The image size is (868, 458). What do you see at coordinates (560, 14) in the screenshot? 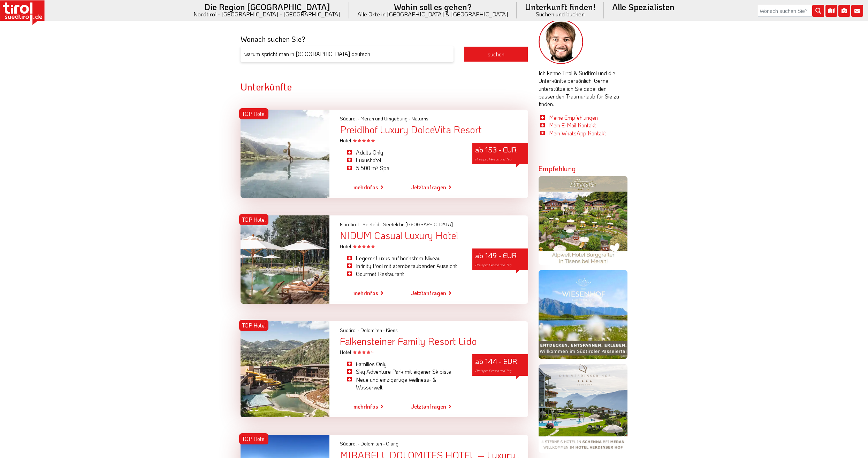
I see `small: Suchen und buchen` at bounding box center [560, 14].